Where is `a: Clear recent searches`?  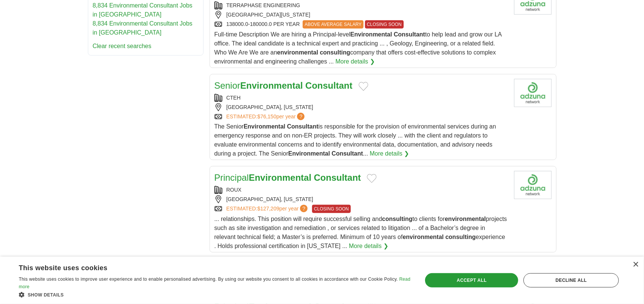 a: Clear recent searches is located at coordinates (122, 46).